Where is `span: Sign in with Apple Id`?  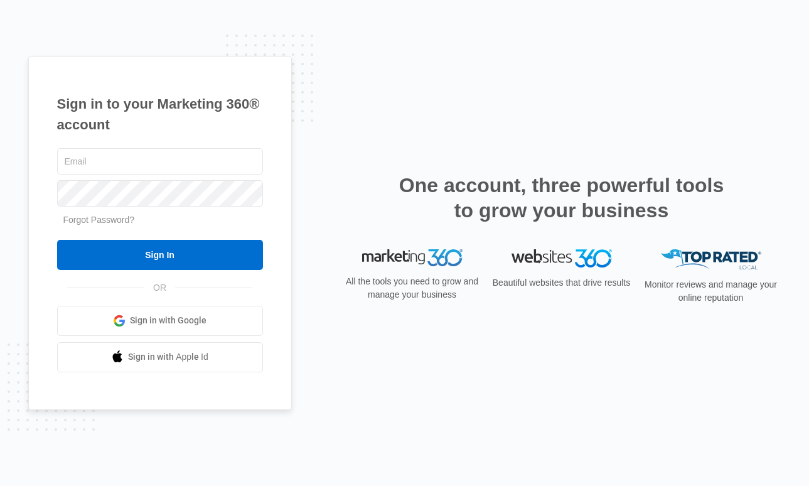 span: Sign in with Apple Id is located at coordinates (168, 357).